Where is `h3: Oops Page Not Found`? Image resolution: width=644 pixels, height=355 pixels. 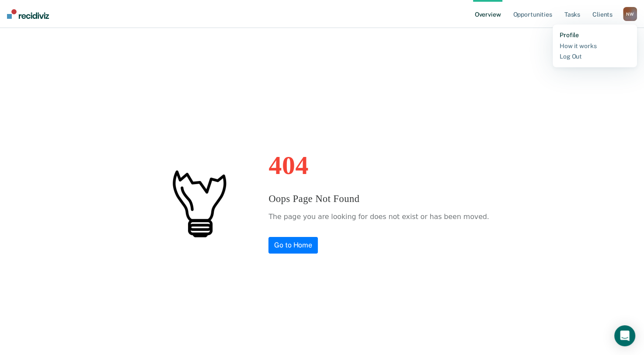 h3: Oops Page Not Found is located at coordinates (378, 199).